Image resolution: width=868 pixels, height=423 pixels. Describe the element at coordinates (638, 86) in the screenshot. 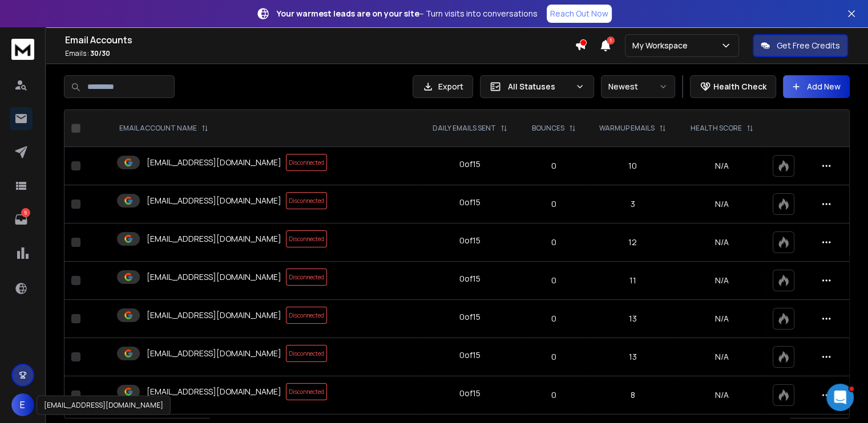

I see `button: Newest` at that location.